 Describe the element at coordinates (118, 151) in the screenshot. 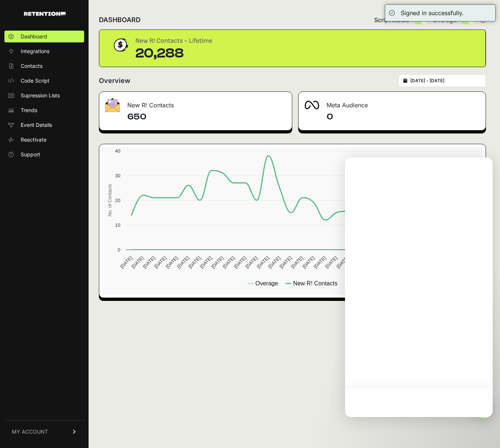

I see `text: 40` at that location.